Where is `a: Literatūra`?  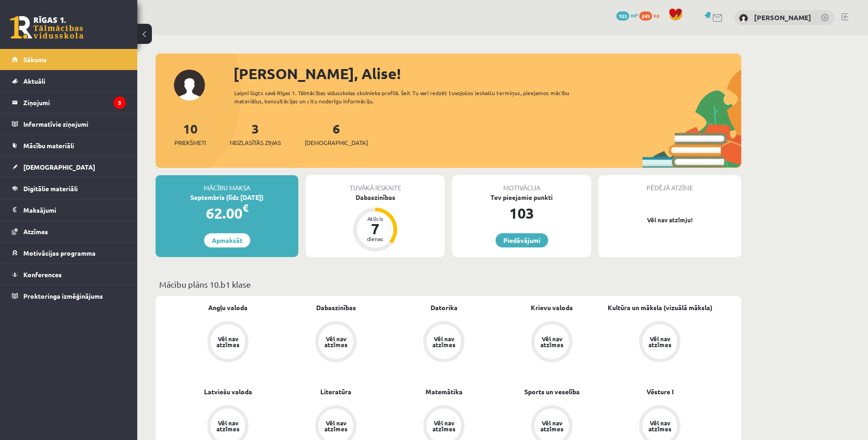
a: Literatūra is located at coordinates (336, 391).